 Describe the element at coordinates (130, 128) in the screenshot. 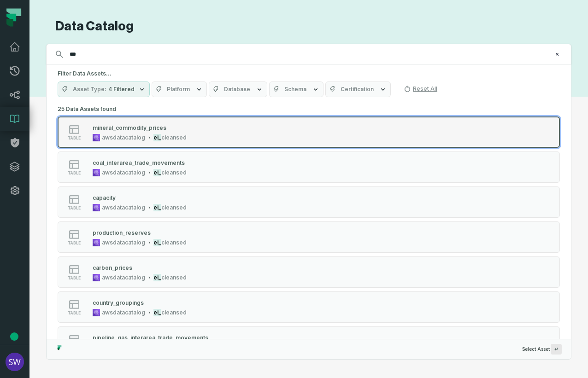

I see `div: mineral_commodity_prices` at that location.